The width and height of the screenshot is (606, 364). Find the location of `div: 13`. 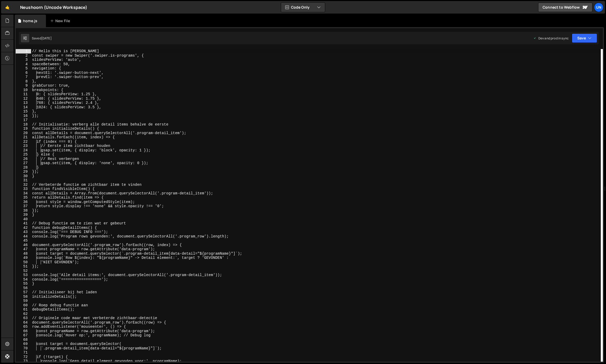

div: 13 is located at coordinates (23, 103).